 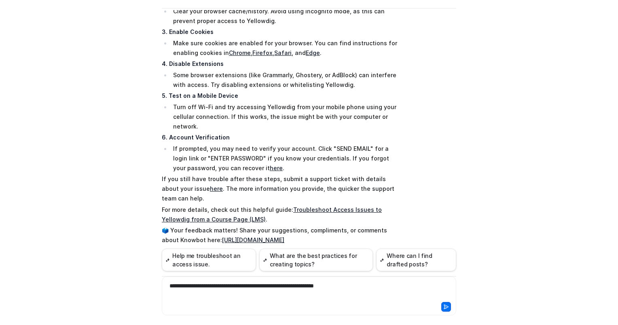 What do you see at coordinates (272, 214) in the screenshot?
I see `a: Troubleshoot Access Issues to Yellowdig from a Course Page (LMS)` at bounding box center [272, 214].